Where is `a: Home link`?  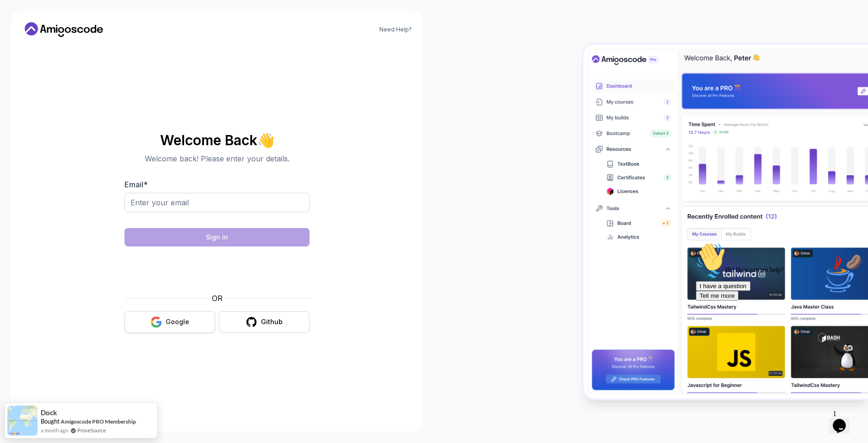
a: Home link is located at coordinates (64, 30).